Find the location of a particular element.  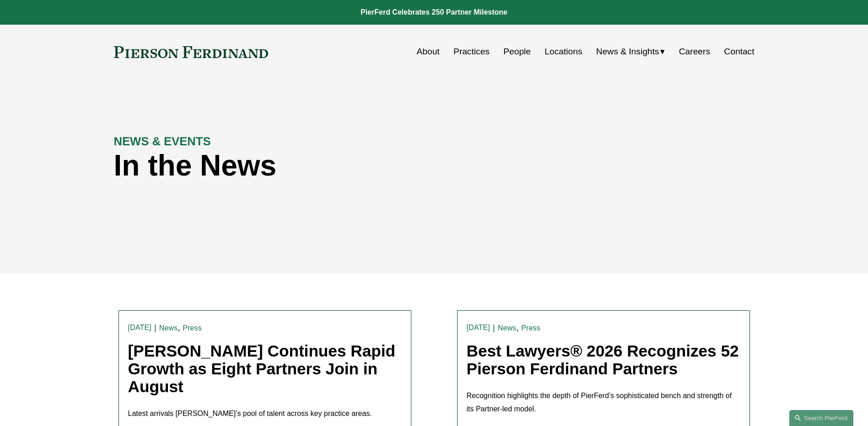

a: About is located at coordinates (428, 52).